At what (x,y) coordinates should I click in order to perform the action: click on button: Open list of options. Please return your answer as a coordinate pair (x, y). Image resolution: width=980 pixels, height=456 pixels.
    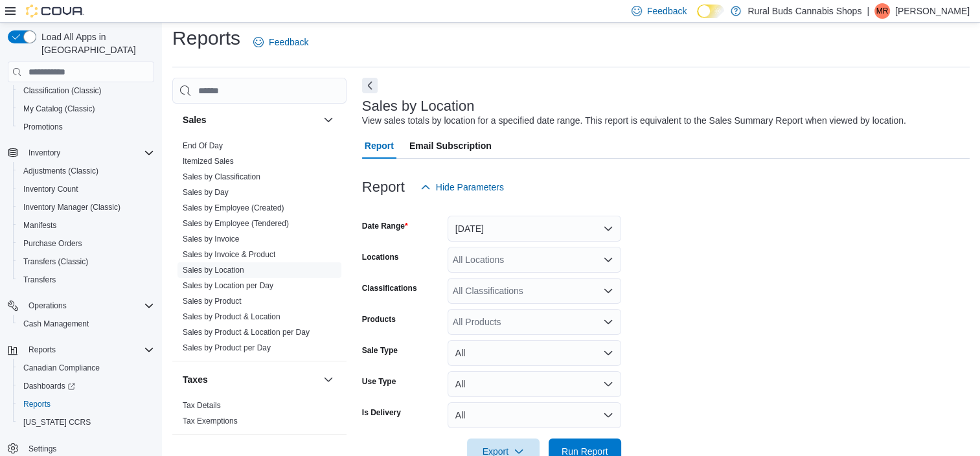
    Looking at the image, I should click on (608, 291).